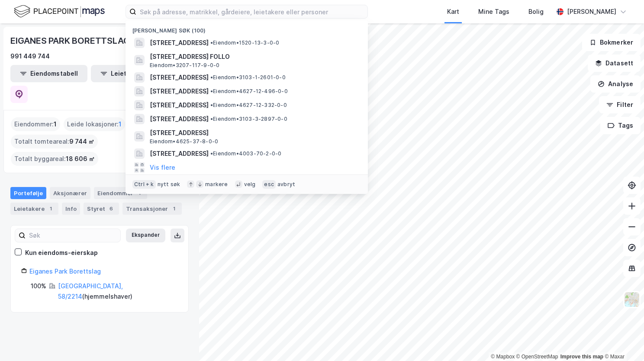 Image resolution: width=644 pixels, height=361 pixels. I want to click on div: Chat Widget, so click(622, 340).